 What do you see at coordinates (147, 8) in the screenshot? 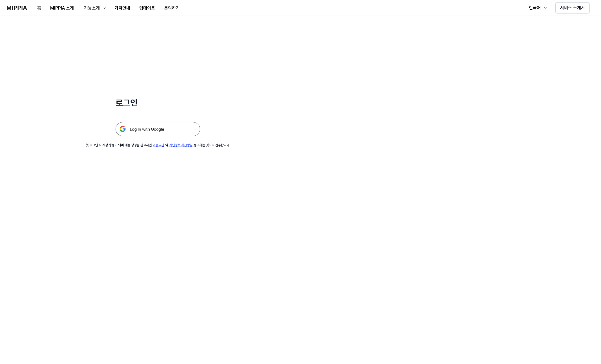
I see `a: 업데이트` at bounding box center [147, 8].